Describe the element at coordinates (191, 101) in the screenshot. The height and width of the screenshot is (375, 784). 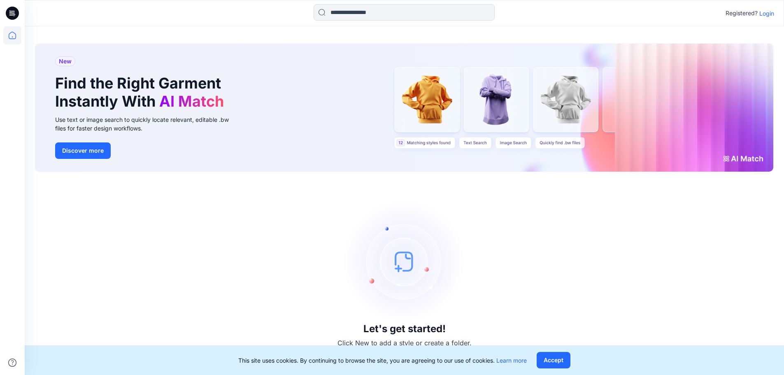
I see `span: AI Match` at that location.